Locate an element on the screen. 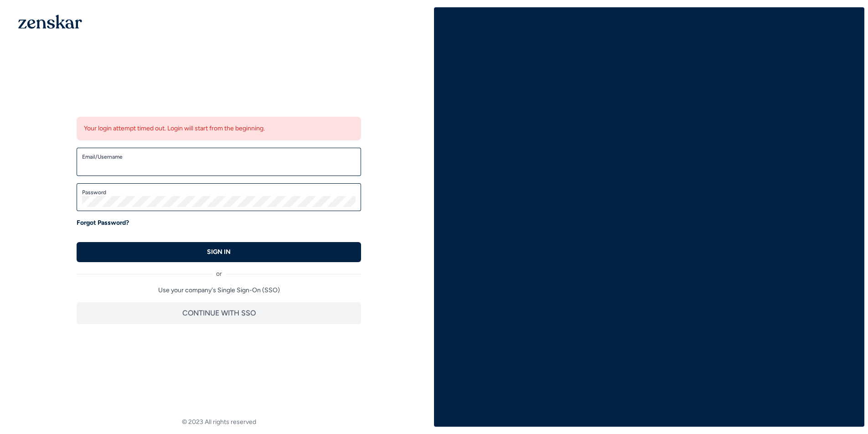  p: Forgot Password? is located at coordinates (103, 223).